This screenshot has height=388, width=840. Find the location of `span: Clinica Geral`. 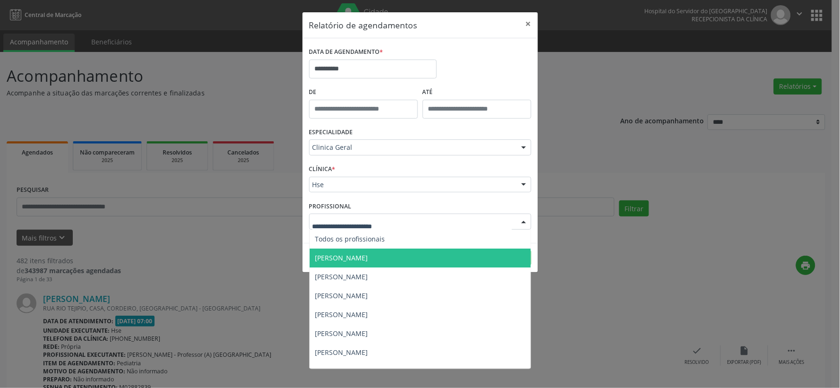

span: Clinica Geral is located at coordinates (412, 147).